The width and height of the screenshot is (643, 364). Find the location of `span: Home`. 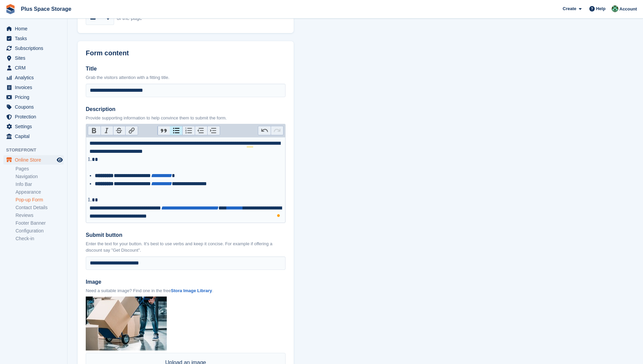

span: Home is located at coordinates (35, 28).